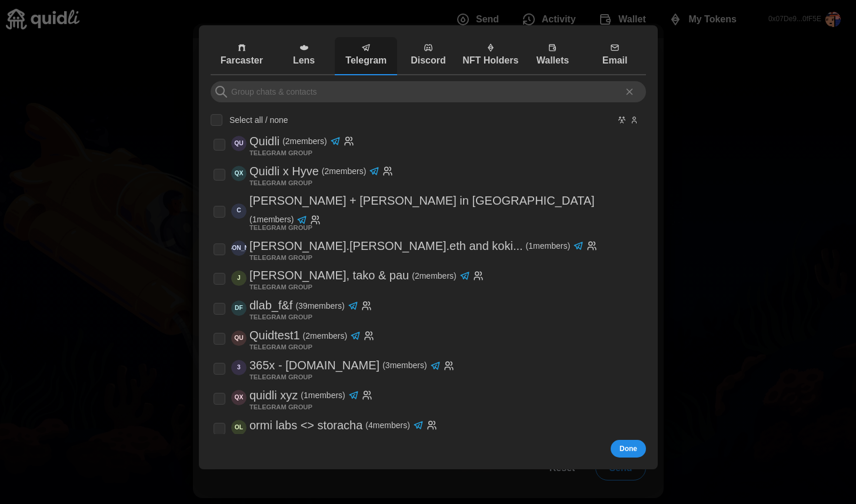 The image size is (856, 504). I want to click on p: quidli xyz, so click(273, 395).